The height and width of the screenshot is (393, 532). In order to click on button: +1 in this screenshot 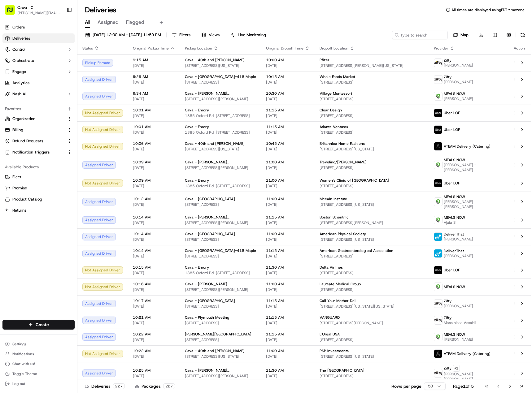, I will do `click(456, 369)`.